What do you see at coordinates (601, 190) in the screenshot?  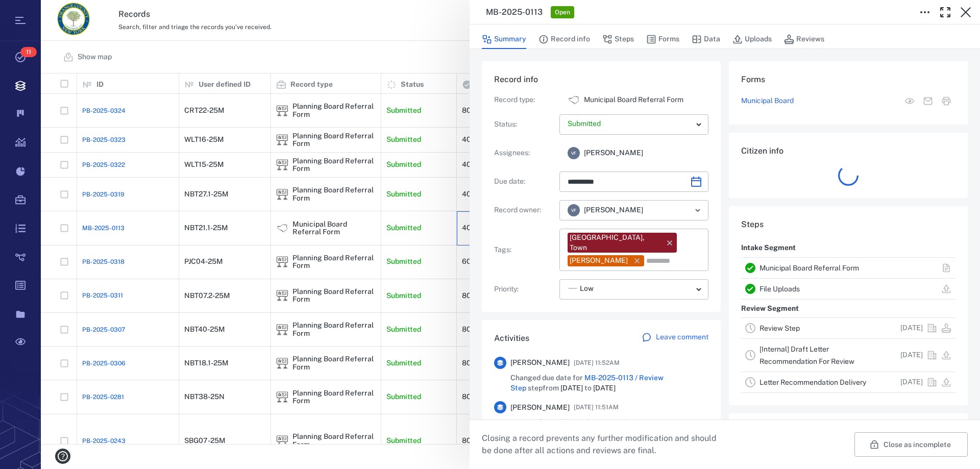 I see `div: Record infoRecord type:icon Municipal Board Referral FormMunicipal Board Referral FormStatus:Assi...` at bounding box center [601, 190].